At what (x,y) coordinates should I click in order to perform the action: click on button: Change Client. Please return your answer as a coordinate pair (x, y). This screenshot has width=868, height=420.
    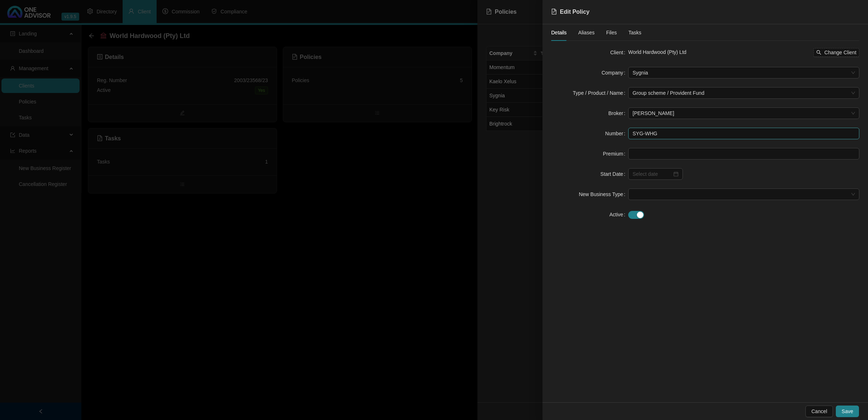
    Looking at the image, I should click on (836, 52).